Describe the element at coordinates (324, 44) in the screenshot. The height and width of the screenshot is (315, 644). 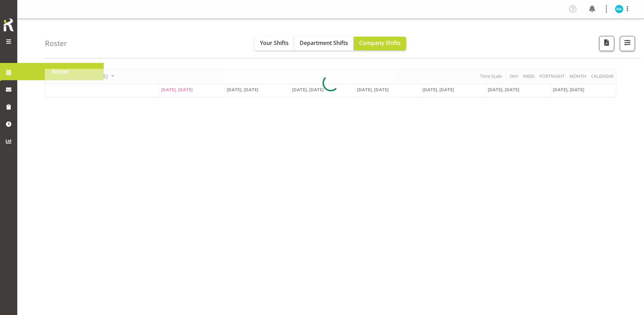
I see `button: Department Shifts` at that location.